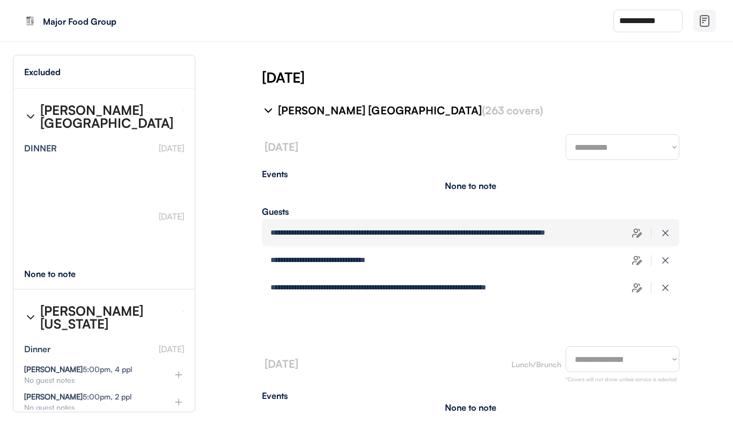  What do you see at coordinates (78, 396) in the screenshot?
I see `div: 5:00pm, 2 ppl` at bounding box center [78, 396].